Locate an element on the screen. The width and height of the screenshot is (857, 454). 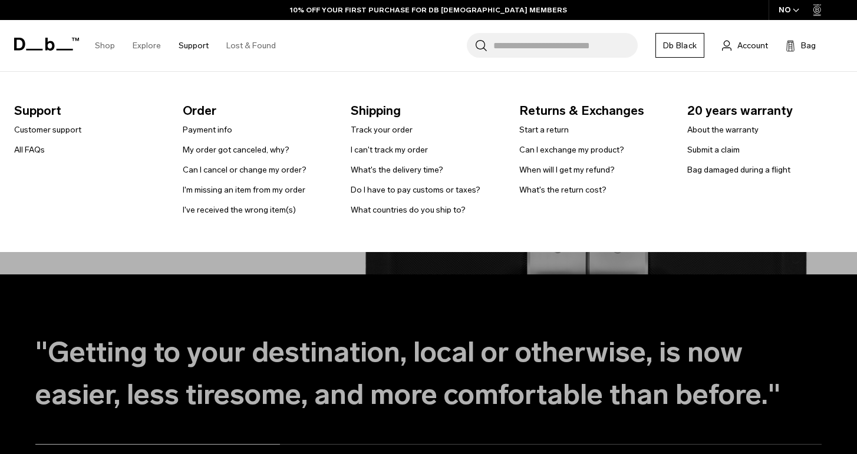
a: Track your order is located at coordinates (381, 130).